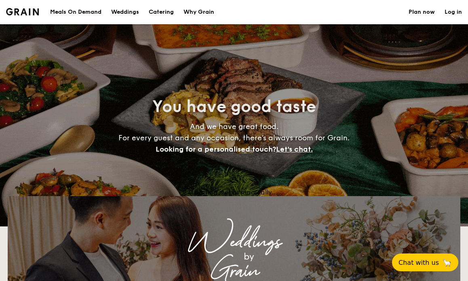  I want to click on div: Grain, so click(234, 271).